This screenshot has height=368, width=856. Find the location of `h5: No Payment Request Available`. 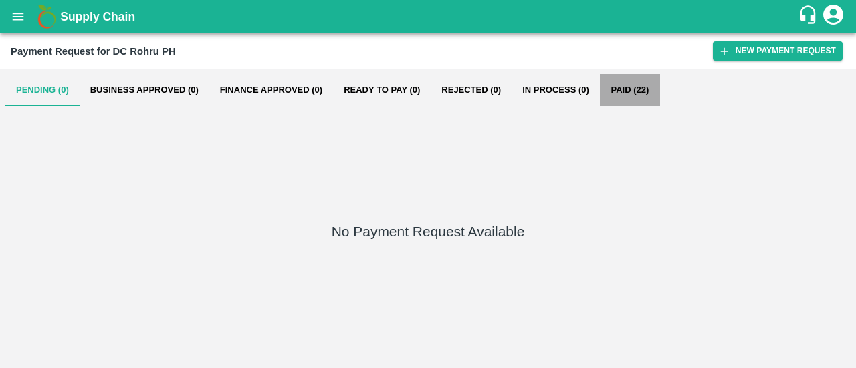

h5: No Payment Request Available is located at coordinates (428, 232).